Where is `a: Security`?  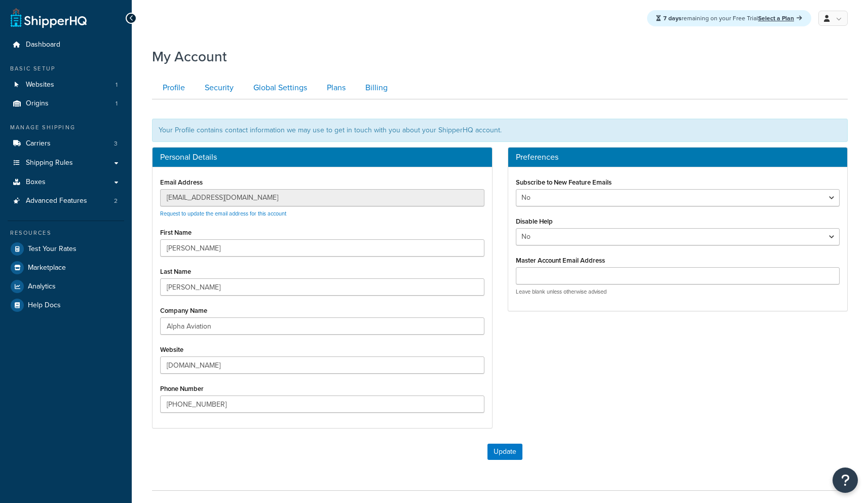 a: Security is located at coordinates (218, 87).